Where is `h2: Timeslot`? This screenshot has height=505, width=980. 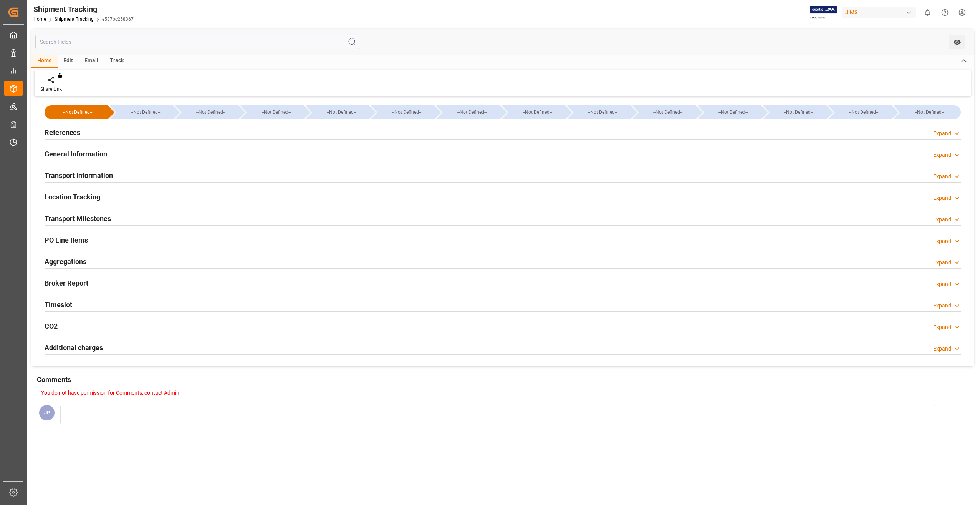 h2: Timeslot is located at coordinates (59, 304).